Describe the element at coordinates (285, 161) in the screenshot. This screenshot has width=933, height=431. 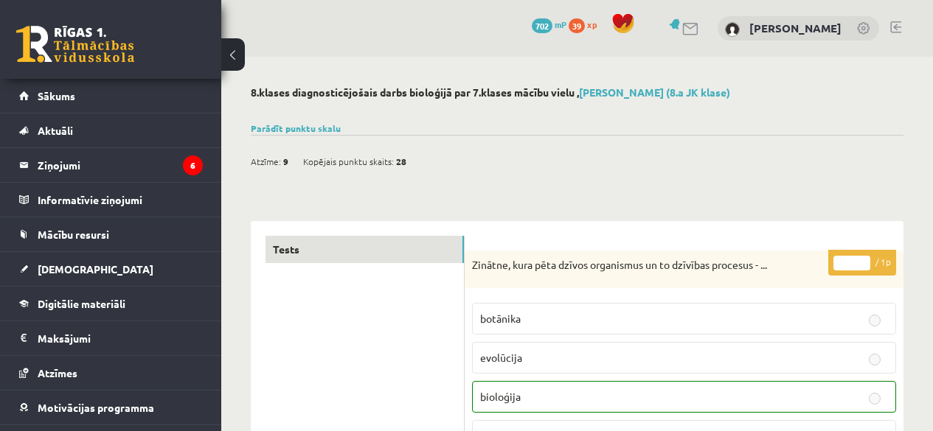
I see `span: 9` at that location.